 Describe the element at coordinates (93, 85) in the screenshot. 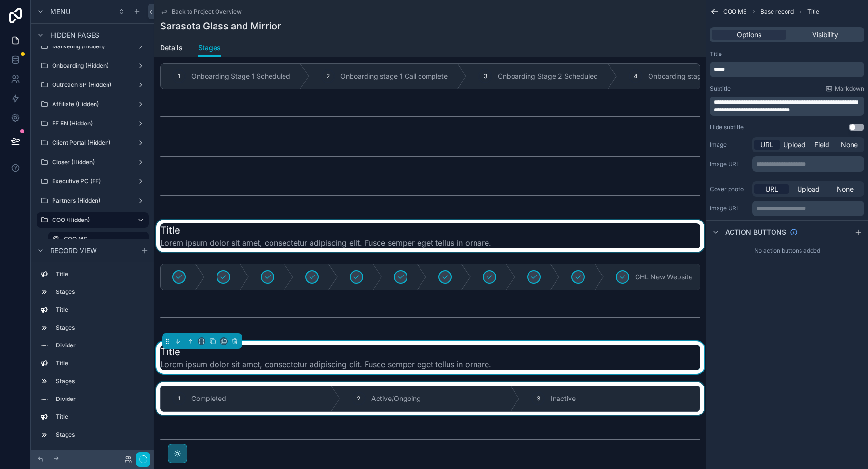

I see `label: Outreach SP (Hidden)` at that location.